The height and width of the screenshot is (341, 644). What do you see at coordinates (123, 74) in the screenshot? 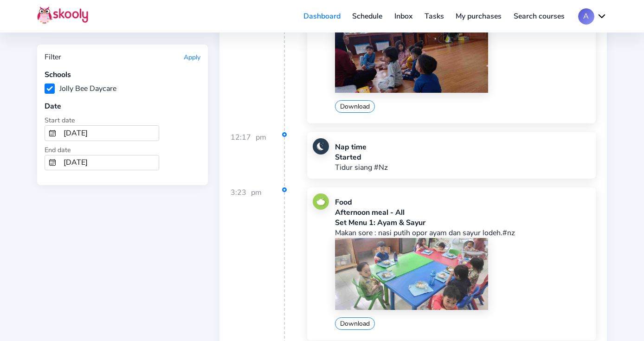
I see `div: Schools` at bounding box center [123, 74].